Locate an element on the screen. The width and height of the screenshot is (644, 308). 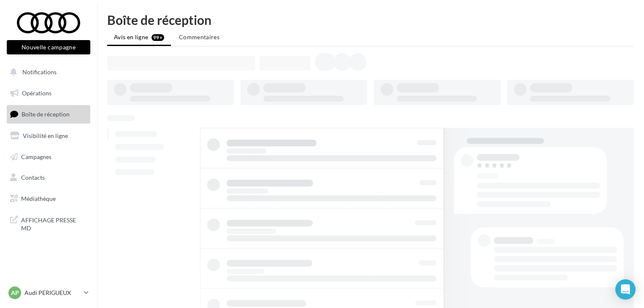
button: Notifications is located at coordinates (47, 72).